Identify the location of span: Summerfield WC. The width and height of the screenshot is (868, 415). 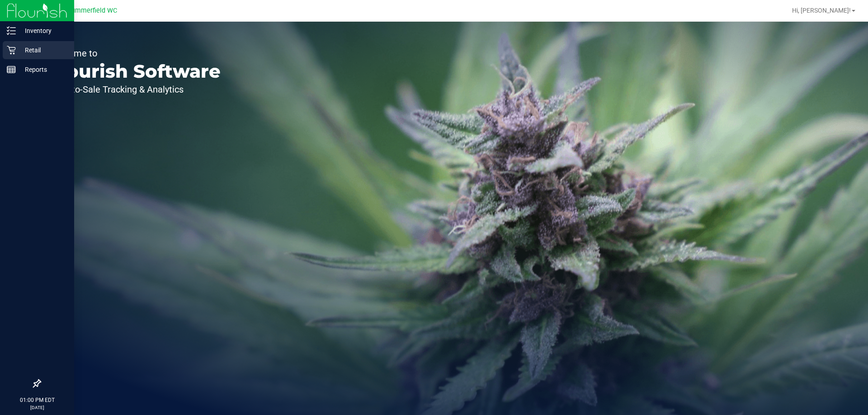
(92, 11).